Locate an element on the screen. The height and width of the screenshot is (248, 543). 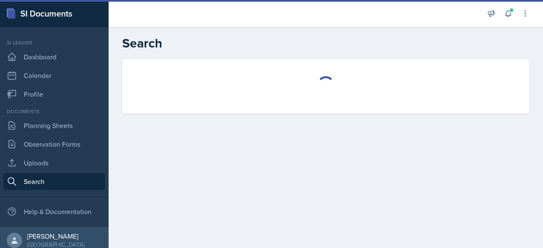
a: Observation Forms is located at coordinates (54, 144).